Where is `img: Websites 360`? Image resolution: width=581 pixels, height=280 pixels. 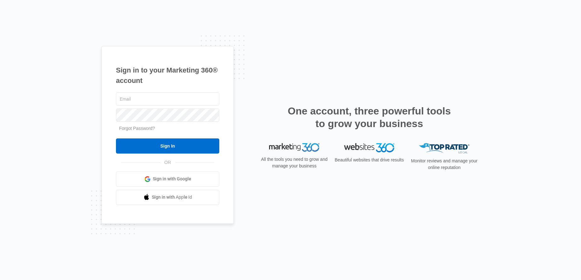 img: Websites 360 is located at coordinates (369, 147).